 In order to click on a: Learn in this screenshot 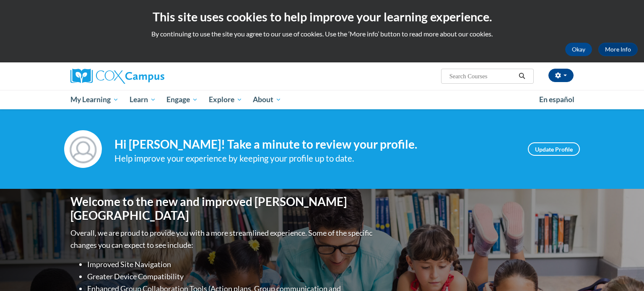, I will do `click(143, 99)`.